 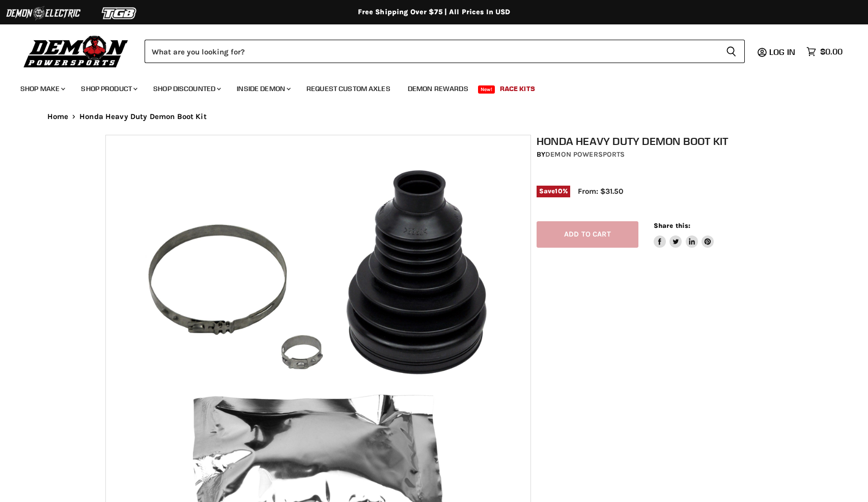 I want to click on form: Product, so click(x=445, y=51).